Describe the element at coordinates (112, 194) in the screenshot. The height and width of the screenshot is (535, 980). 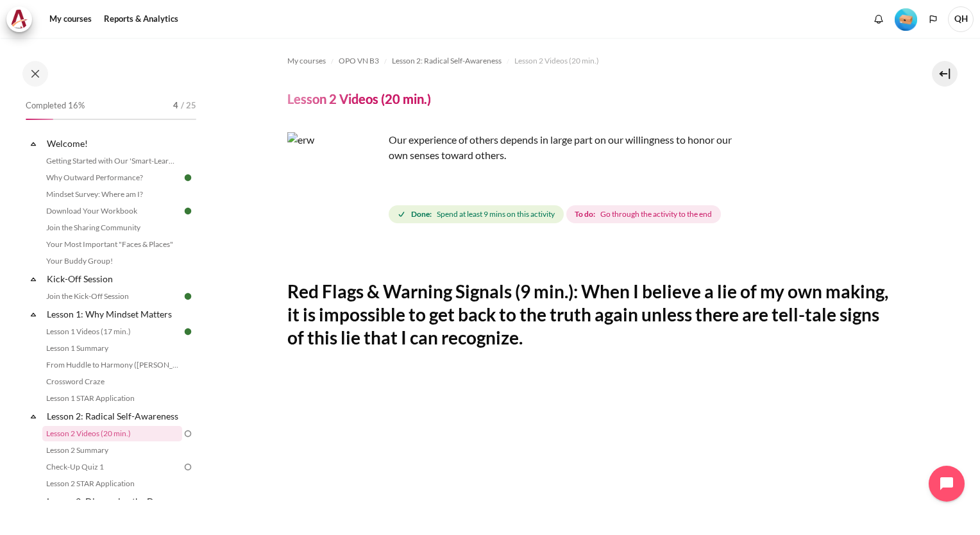
I see `a: Mindset Survey: Where am I?` at that location.